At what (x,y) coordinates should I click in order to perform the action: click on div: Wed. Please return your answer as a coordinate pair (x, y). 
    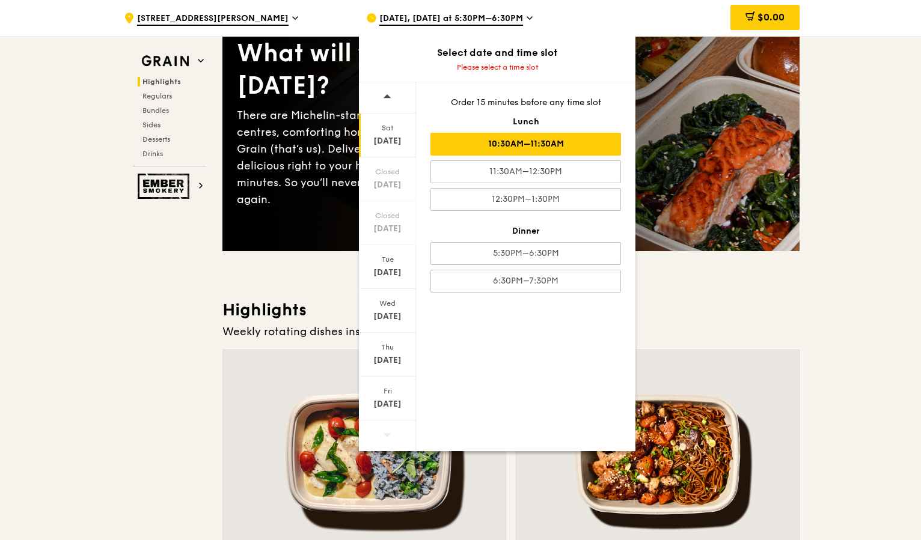
    Looking at the image, I should click on (387, 304).